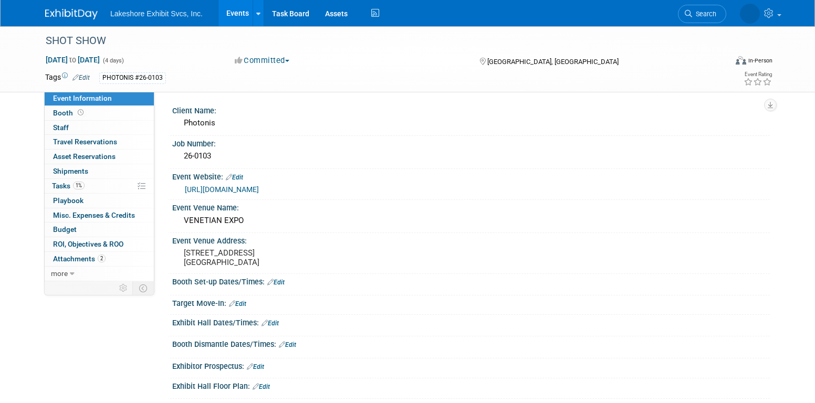  Describe the element at coordinates (99, 259) in the screenshot. I see `a: Attachments2` at that location.